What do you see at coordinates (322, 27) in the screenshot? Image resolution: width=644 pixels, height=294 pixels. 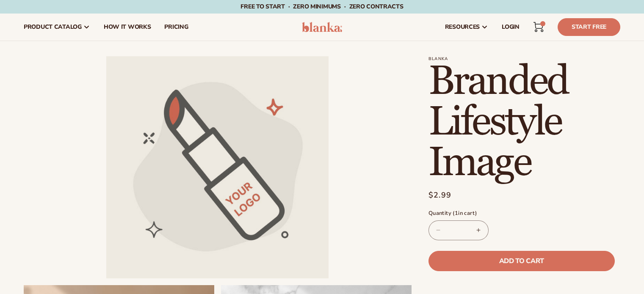 I see `img: logo` at bounding box center [322, 27].